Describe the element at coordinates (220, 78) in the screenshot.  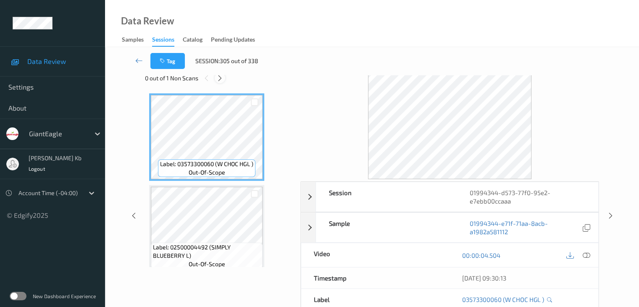
I see `div: 0 out of 1 Non Scans` at that location.